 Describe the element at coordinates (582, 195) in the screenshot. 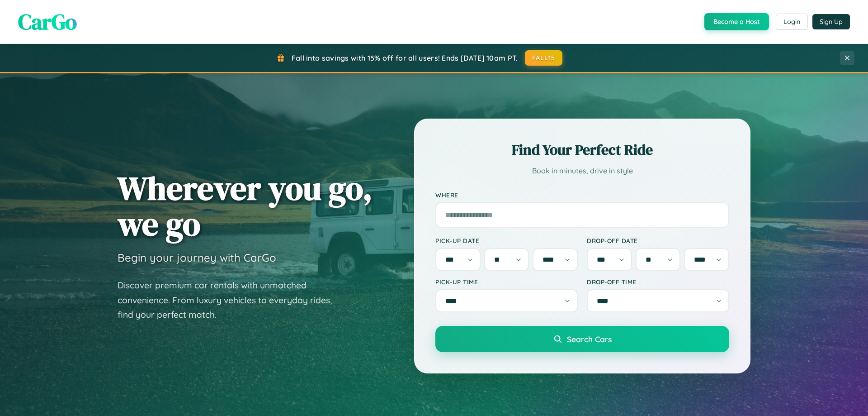

I see `label: Where` at that location.